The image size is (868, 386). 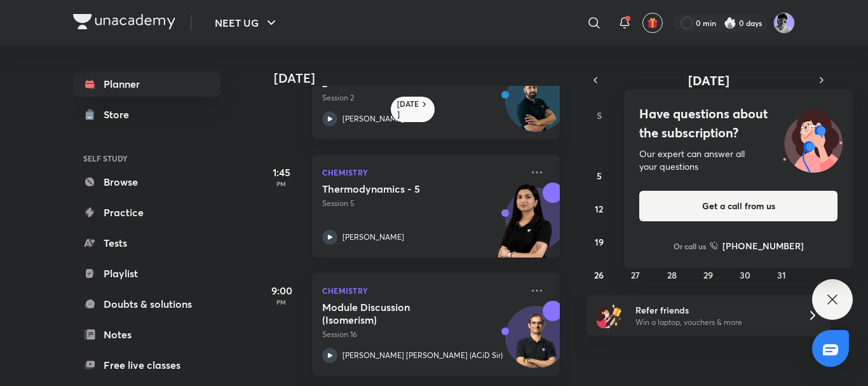 What do you see at coordinates (599, 208) in the screenshot?
I see `abbr: October 12, 2025` at bounding box center [599, 208].